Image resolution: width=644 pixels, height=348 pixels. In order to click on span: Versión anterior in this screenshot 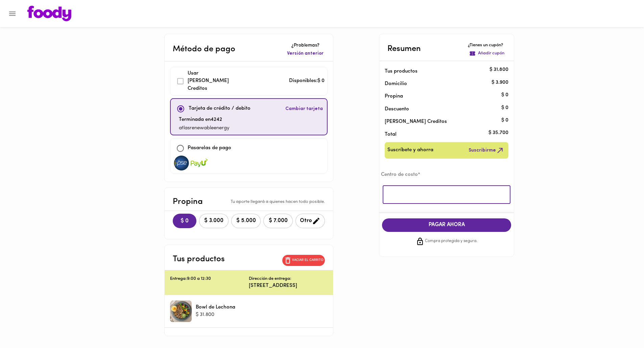, I will do `click(305, 54)`.